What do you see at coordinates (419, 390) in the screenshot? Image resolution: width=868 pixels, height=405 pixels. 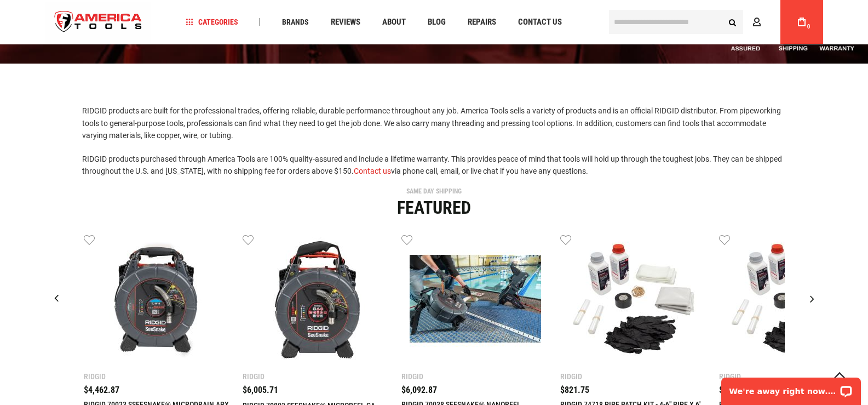 I see `span: $6,092.87` at bounding box center [419, 390].